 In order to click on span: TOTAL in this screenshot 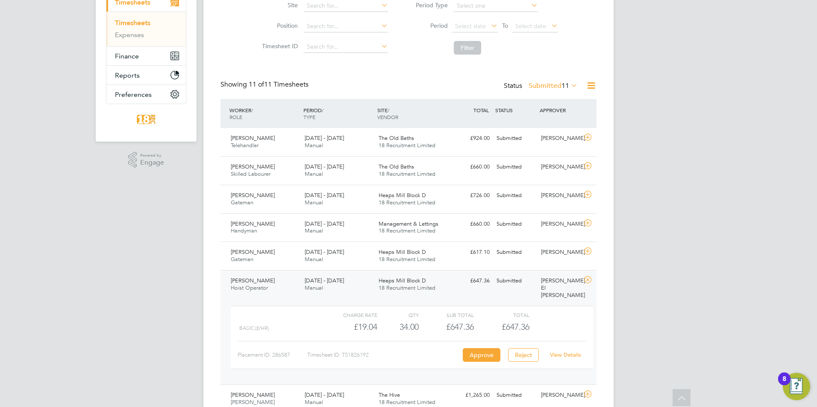, I will do `click(481, 110)`.